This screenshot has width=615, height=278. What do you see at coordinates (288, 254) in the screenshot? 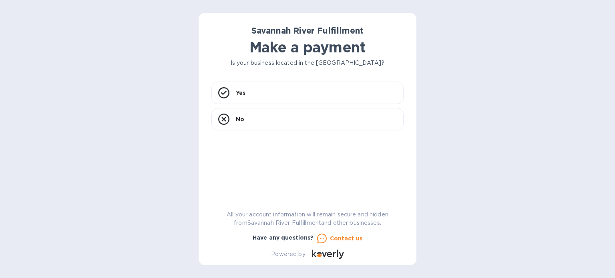
I see `p: Powered by` at bounding box center [288, 254].